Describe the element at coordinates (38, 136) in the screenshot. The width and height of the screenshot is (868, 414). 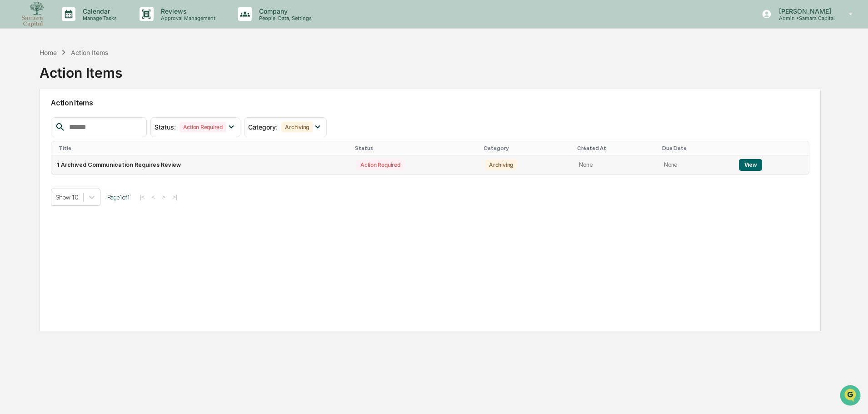
I see `span: Data Lookup` at that location.